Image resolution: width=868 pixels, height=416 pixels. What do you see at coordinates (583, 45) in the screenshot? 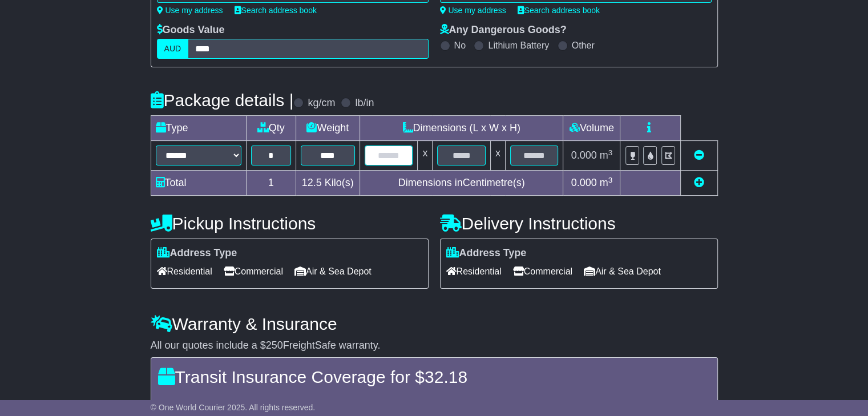
I see `label: Other` at bounding box center [583, 45].